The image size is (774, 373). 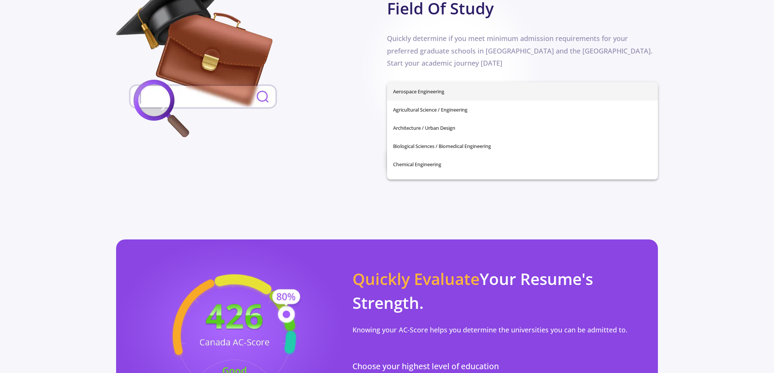 I want to click on span: Architecture / Urban Design, so click(x=523, y=128).